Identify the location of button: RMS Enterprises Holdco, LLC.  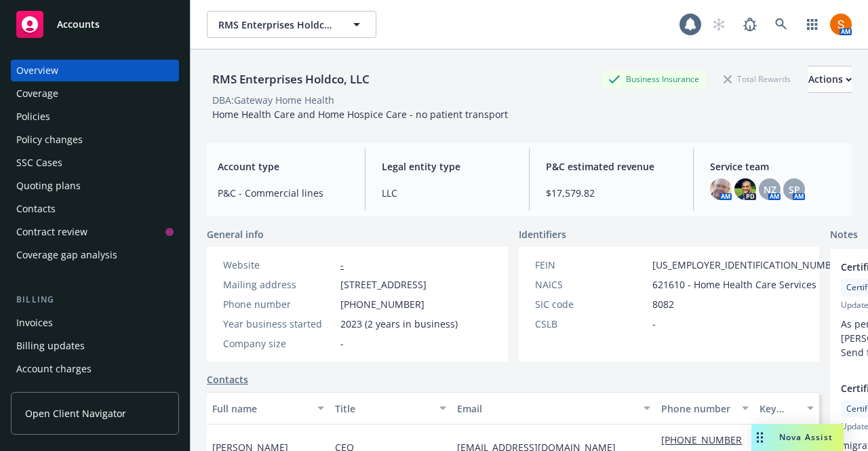
(291, 24).